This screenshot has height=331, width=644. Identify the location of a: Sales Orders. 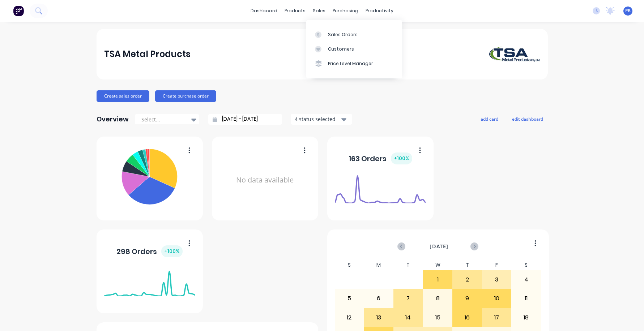
(354, 34).